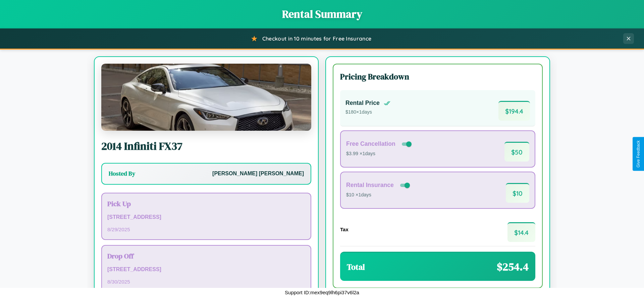 The width and height of the screenshot is (644, 308). I want to click on p: 8 / 30 / 2025, so click(206, 282).